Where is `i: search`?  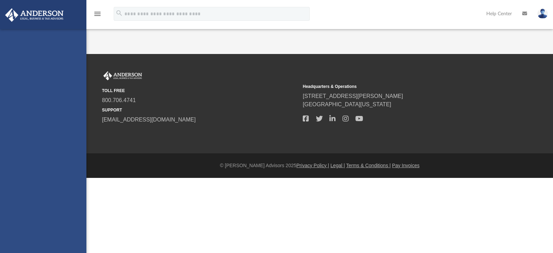 i: search is located at coordinates (119, 13).